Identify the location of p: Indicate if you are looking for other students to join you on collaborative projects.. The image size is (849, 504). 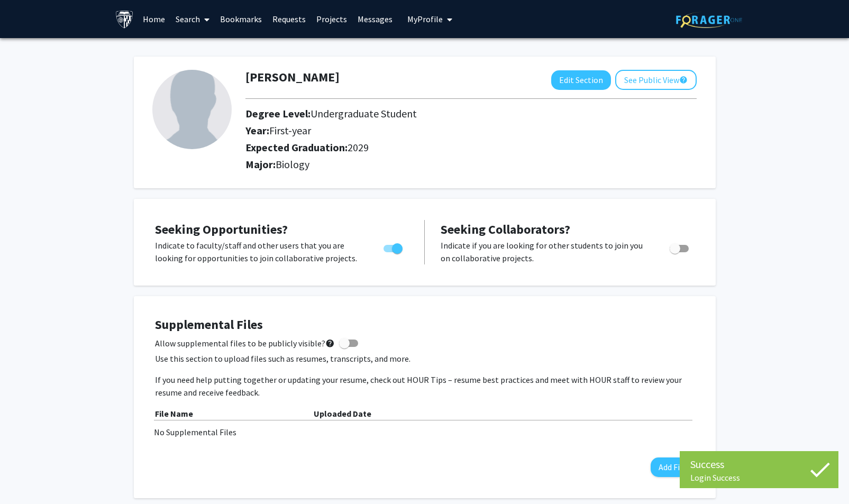
(545, 251).